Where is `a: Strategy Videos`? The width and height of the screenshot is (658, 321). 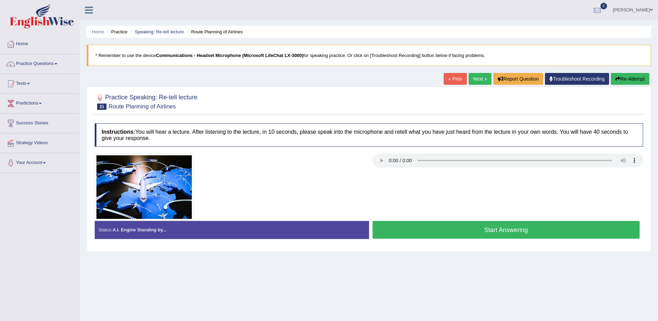 a: Strategy Videos is located at coordinates (40, 142).